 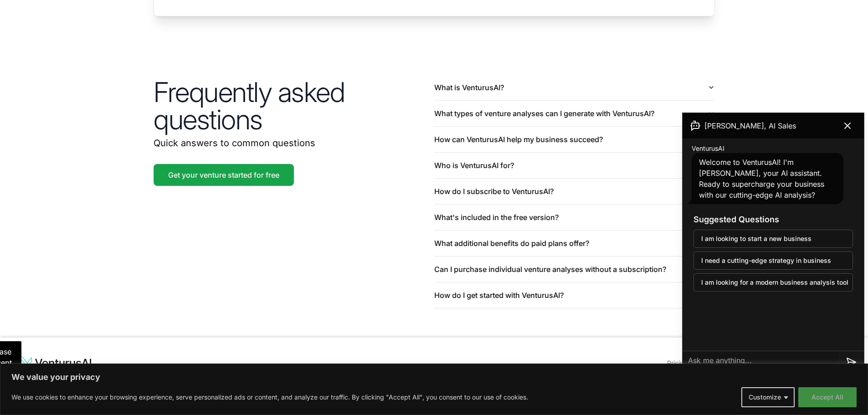 I want to click on button: How do I subscribe to VenturusAI?, so click(x=574, y=191).